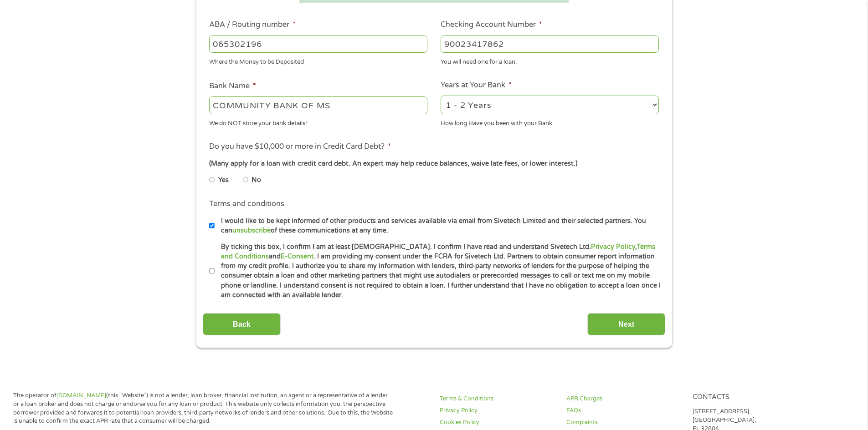 Image resolution: width=868 pixels, height=430 pixels. Describe the element at coordinates (318, 44) in the screenshot. I see `input: 263177916` at that location.